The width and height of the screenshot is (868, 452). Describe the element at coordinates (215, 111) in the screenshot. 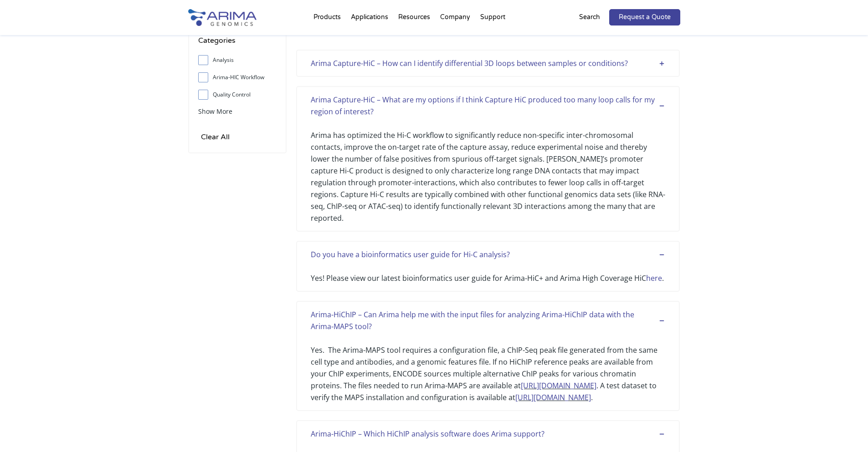

I see `span: Show More` at that location.